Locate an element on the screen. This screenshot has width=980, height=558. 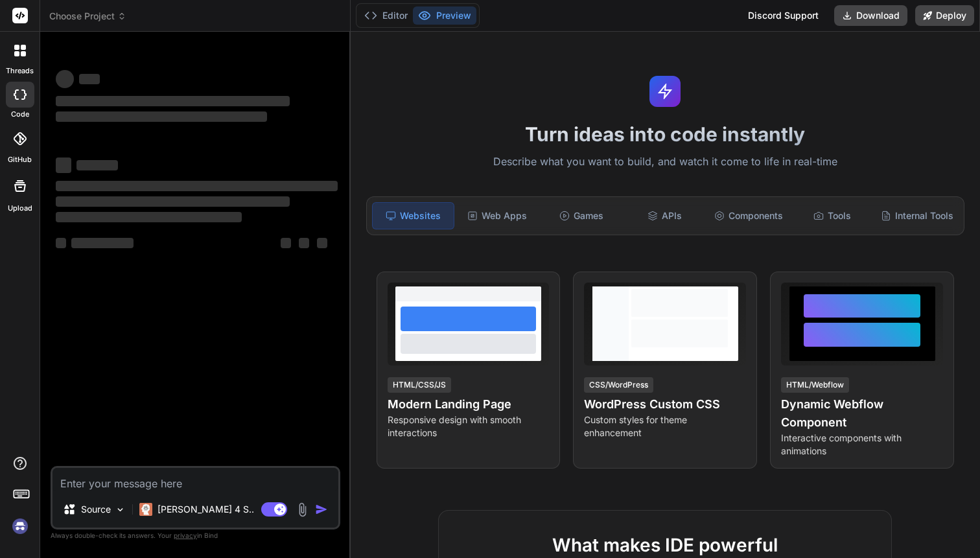
div: Web Apps is located at coordinates (497, 216).